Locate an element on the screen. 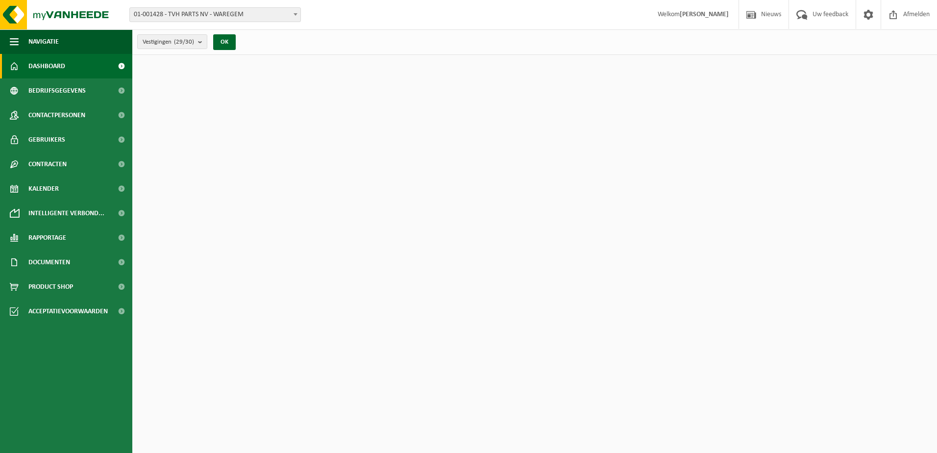 This screenshot has width=937, height=453. span: Bedrijfsgegevens is located at coordinates (57, 91).